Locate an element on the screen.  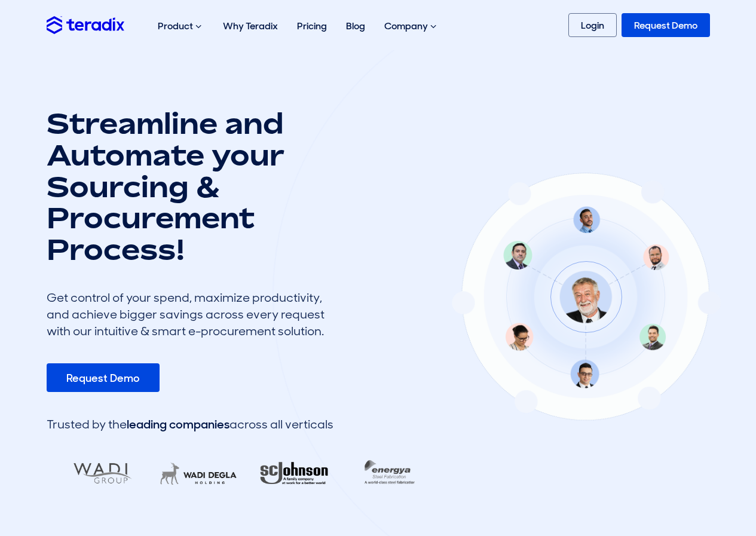
div: Company is located at coordinates (411, 26).